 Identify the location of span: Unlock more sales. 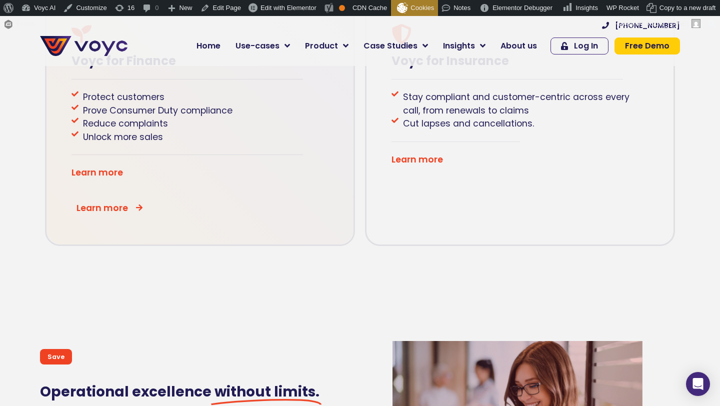
(122, 137).